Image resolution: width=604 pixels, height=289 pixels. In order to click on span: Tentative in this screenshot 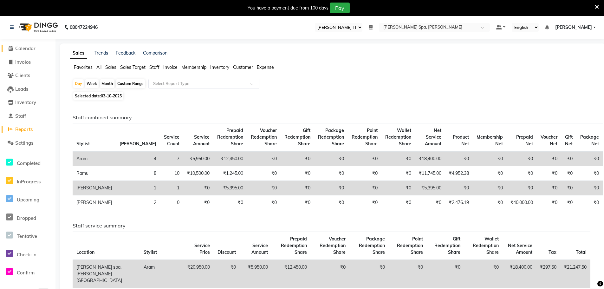, I will do `click(27, 236)`.